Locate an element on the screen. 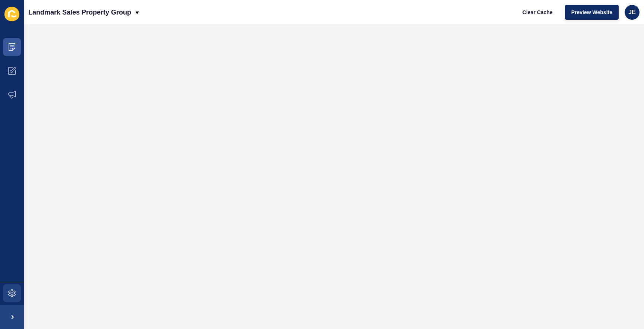  button: Preview Website is located at coordinates (592, 12).